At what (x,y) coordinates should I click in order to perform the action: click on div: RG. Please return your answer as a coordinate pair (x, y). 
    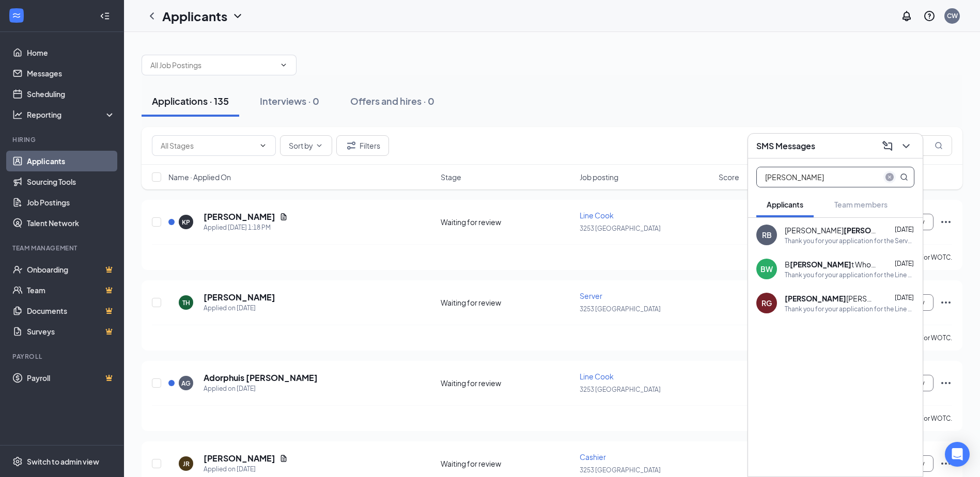
    Looking at the image, I should click on (767, 303).